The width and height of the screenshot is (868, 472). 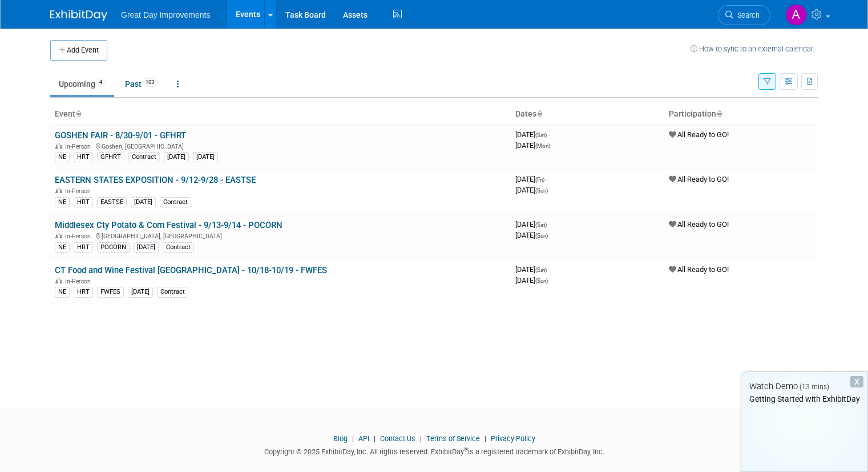 What do you see at coordinates (168, 225) in the screenshot?
I see `a: Middlesex Cty Potato & Corn Festival - 9/13-9/14 - POCORN` at bounding box center [168, 225].